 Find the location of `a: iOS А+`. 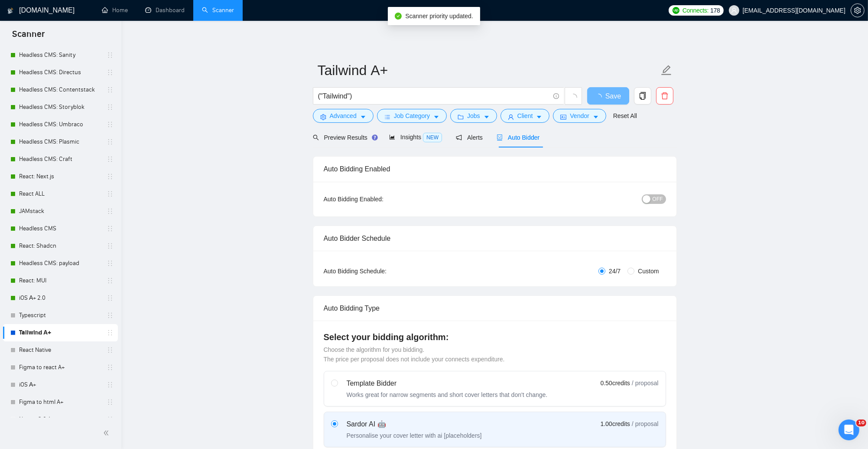

a: iOS А+ is located at coordinates (61, 385).